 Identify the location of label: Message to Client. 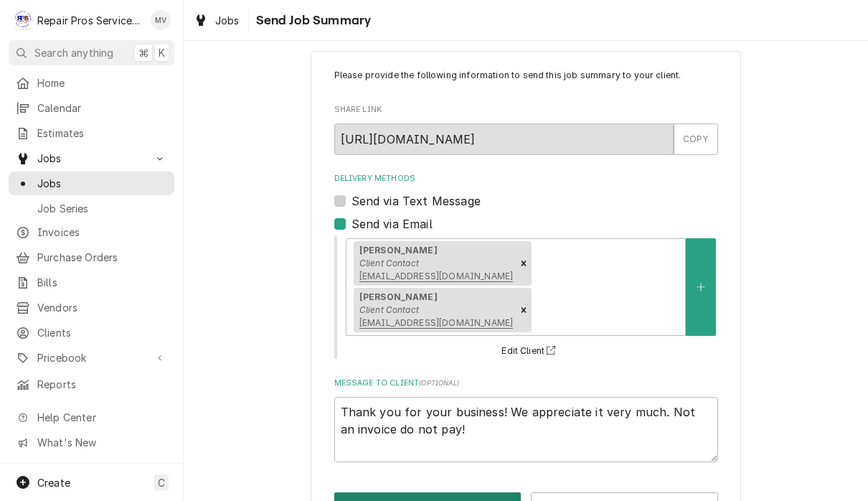
(526, 384).